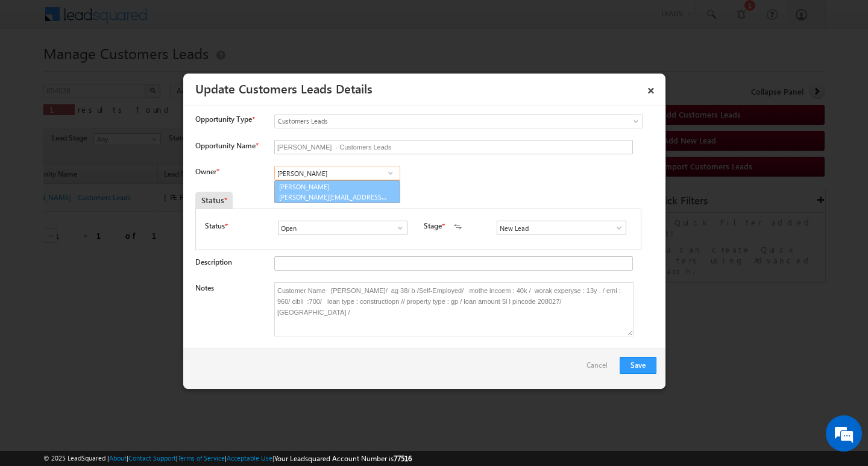 The image size is (868, 466). Describe the element at coordinates (213, 261) in the screenshot. I see `label: Description` at that location.